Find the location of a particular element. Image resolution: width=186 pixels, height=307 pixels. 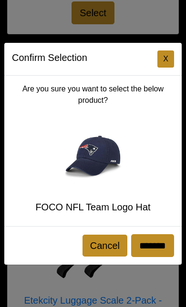

img: FOCO NFL Team Logo Hat is located at coordinates (93, 156).